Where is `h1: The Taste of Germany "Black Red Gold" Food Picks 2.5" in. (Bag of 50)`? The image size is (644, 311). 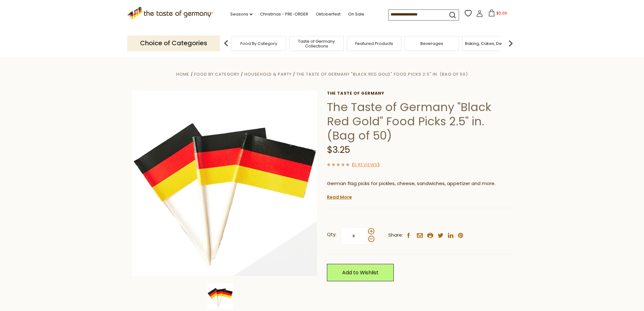 h1: The Taste of Germany "Black Red Gold" Food Picks 2.5" in. (Bag of 50) is located at coordinates (419, 121).